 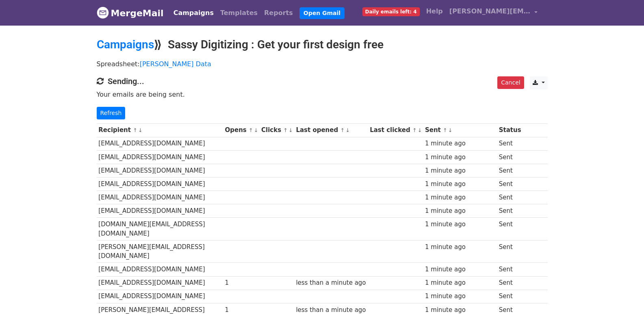 I want to click on p: Your emails are being sent., so click(x=322, y=95).